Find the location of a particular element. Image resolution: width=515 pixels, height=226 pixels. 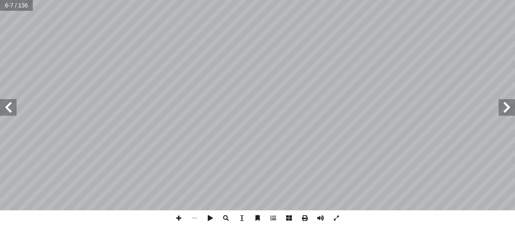

span: مطبعة is located at coordinates (305, 218).